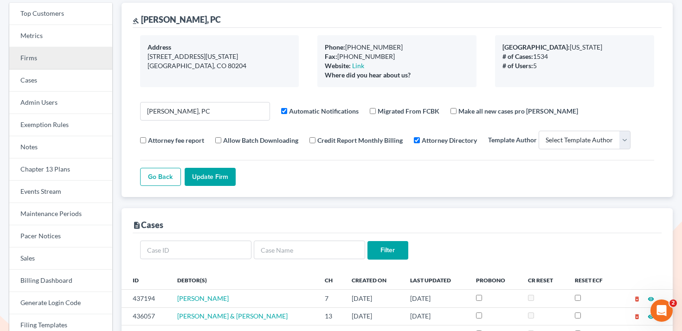 The image size is (682, 331). I want to click on b: Phone:, so click(335, 47).